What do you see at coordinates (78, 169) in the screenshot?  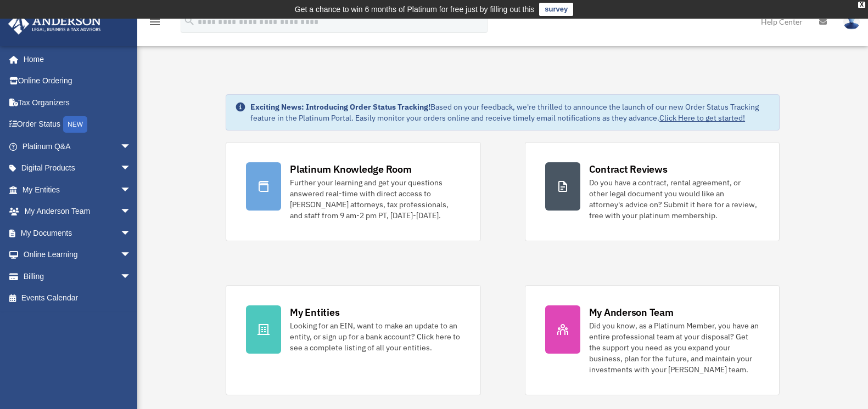 I see `a: Digital Productsarrow_drop_down` at bounding box center [78, 169].